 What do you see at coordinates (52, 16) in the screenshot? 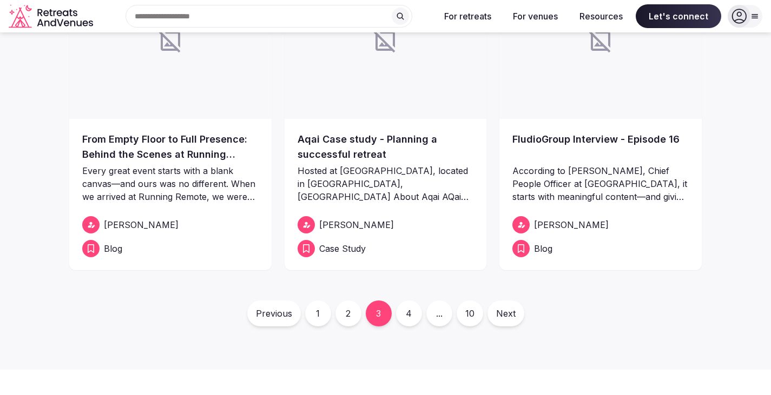
I see `a: Visit the homepage` at bounding box center [52, 16].